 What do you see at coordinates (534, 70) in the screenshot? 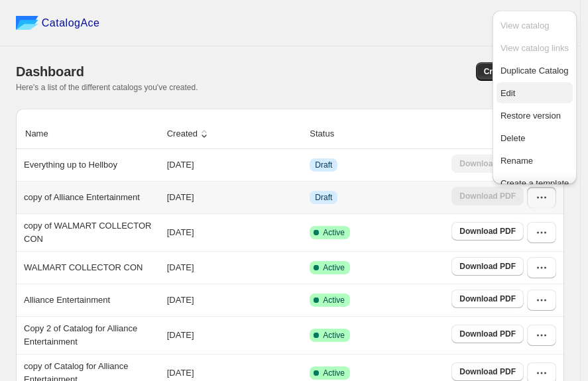
I see `span: Duplicate Catalog` at bounding box center [534, 70].